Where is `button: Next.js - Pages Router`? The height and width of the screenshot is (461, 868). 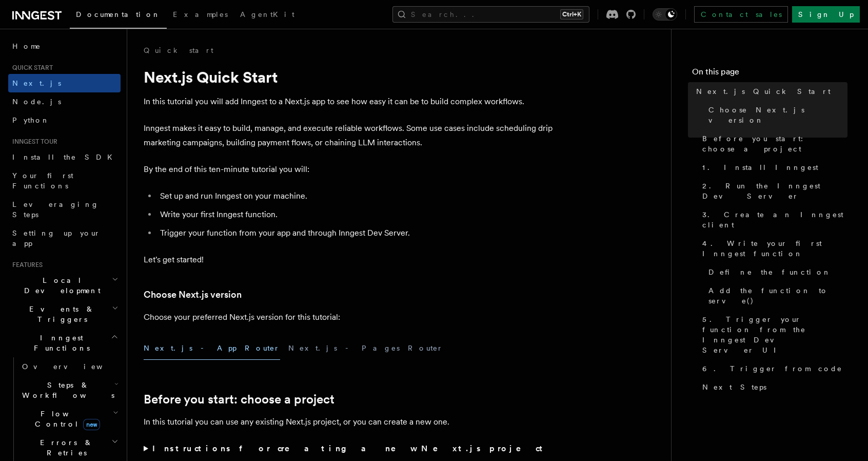 button: Next.js - Pages Router is located at coordinates (366, 348).